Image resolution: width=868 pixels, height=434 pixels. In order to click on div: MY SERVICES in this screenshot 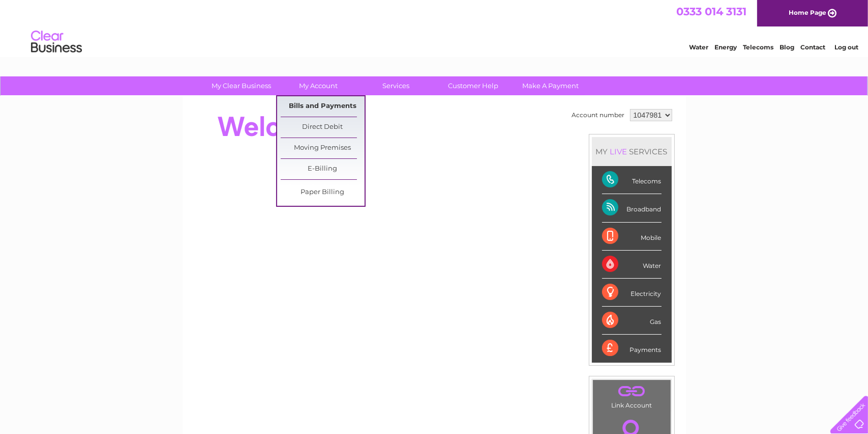, I will do `click(632, 151)`.